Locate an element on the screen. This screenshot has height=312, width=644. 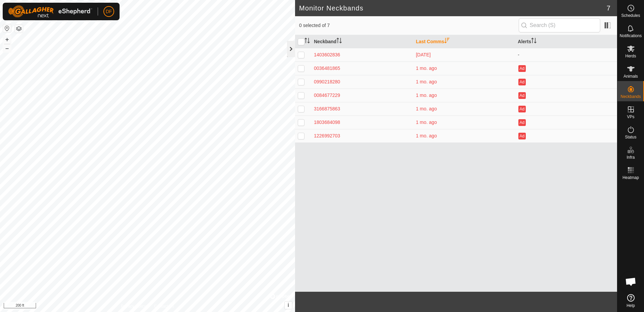
div: 0084677229 is located at coordinates (362, 95).